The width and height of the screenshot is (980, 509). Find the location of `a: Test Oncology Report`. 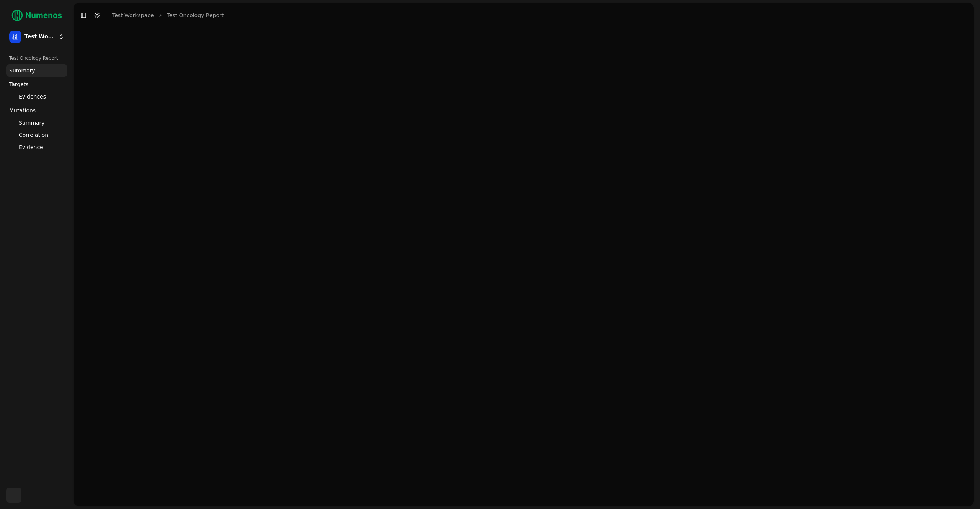

a: Test Oncology Report is located at coordinates (195, 15).